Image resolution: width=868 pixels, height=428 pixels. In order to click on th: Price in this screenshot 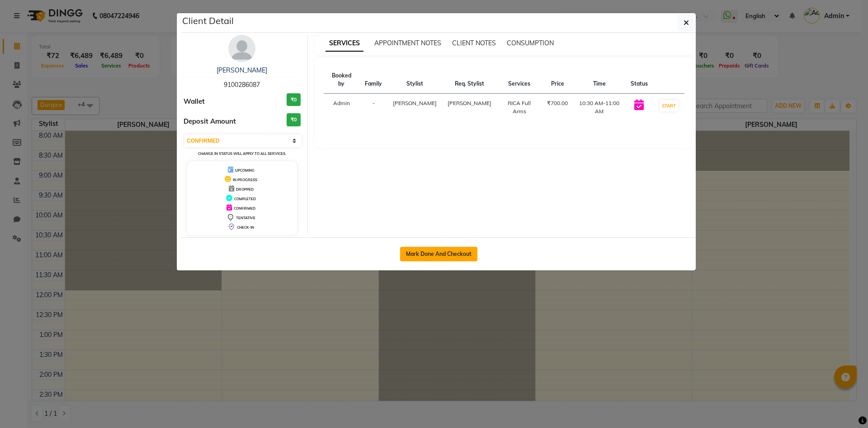, I will do `click(558, 80)`.